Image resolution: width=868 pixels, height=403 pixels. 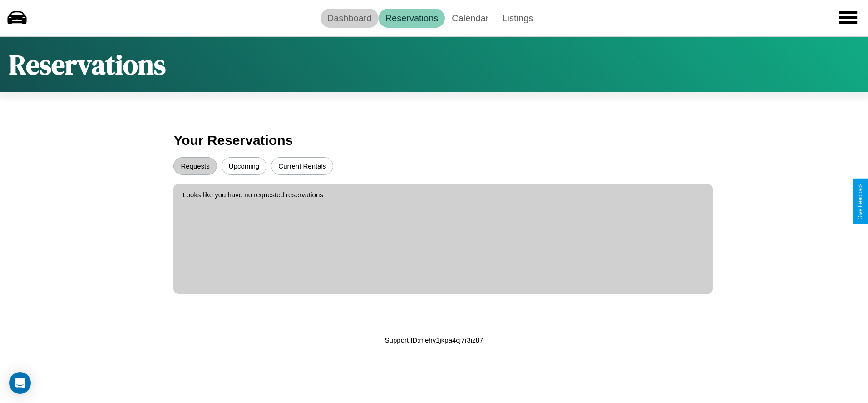 I want to click on a: Listings, so click(x=518, y=18).